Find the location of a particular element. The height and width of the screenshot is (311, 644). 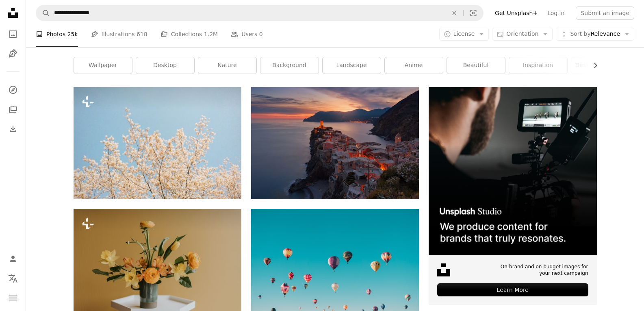

a: Illustrations 618 is located at coordinates (119, 34).